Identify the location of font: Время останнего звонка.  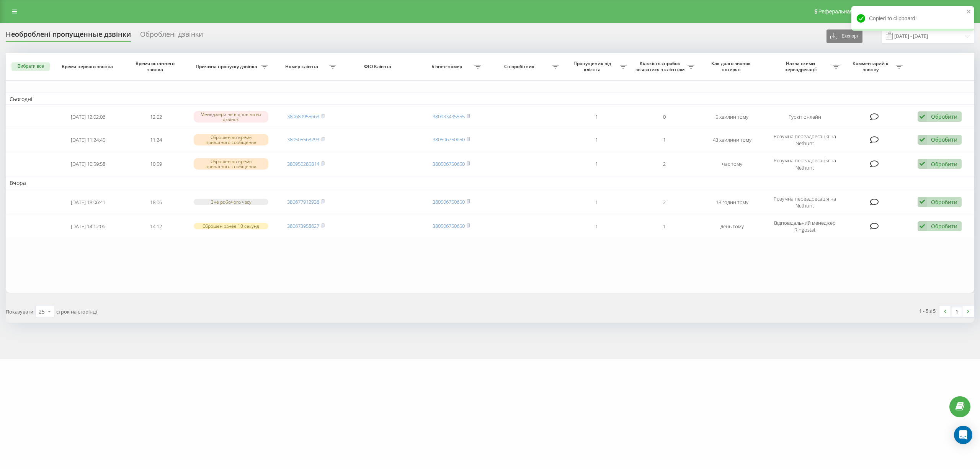
(155, 66).